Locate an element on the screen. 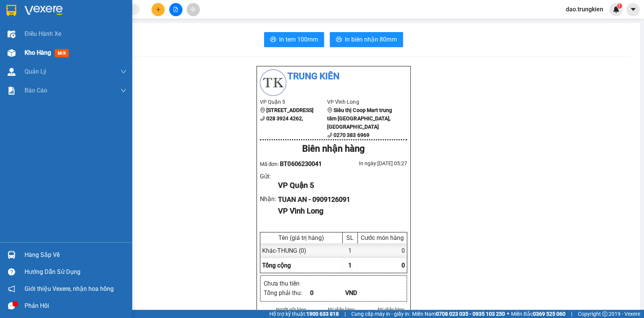 The image size is (644, 318). span: message is located at coordinates (11, 305).